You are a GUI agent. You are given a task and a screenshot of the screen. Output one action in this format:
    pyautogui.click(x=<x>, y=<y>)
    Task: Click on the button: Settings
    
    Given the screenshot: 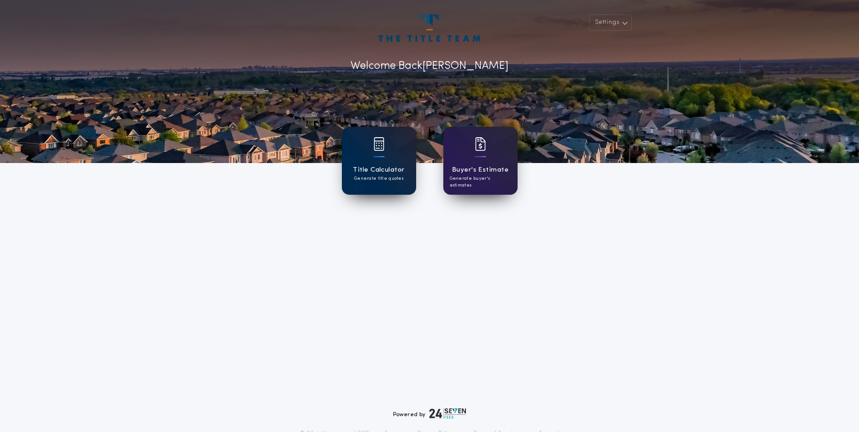 What is the action you would take?
    pyautogui.click(x=610, y=23)
    